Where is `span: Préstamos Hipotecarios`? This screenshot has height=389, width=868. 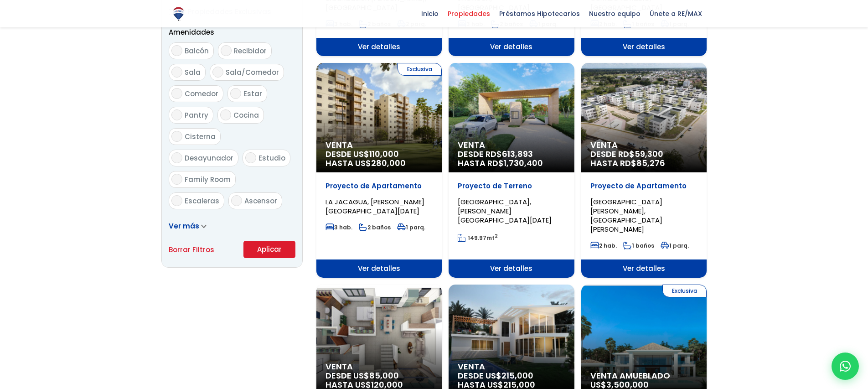 span: Préstamos Hipotecarios is located at coordinates (539, 14).